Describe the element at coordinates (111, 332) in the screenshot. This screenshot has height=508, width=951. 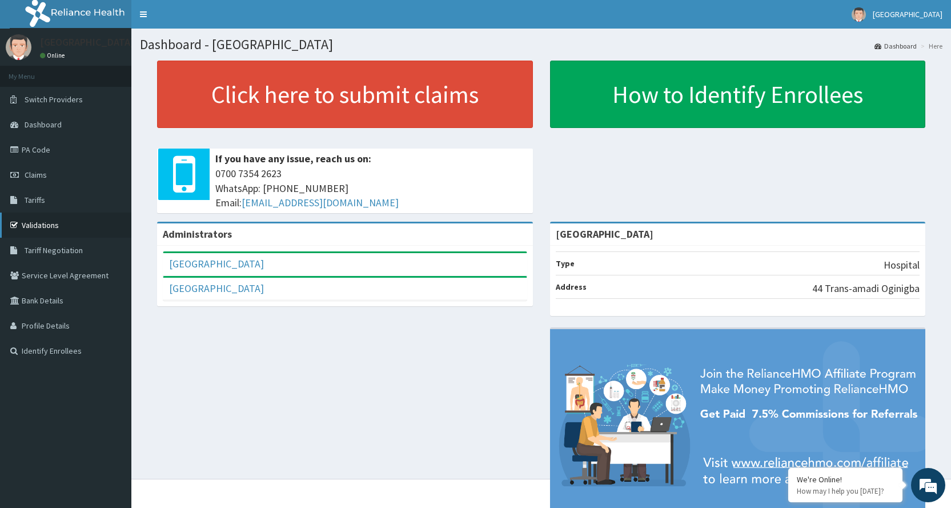
I see `textarea: Type your message and hit 'Enter'` at that location.